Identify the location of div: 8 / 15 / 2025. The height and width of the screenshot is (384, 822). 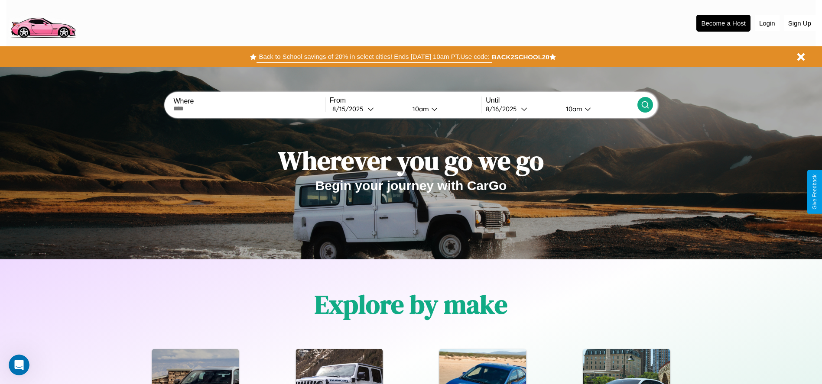
(350, 109).